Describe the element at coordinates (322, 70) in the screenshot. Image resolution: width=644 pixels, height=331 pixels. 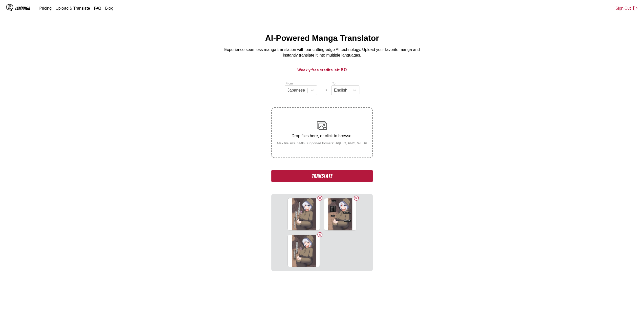
I see `h3: Weekly free credits left:` at that location.